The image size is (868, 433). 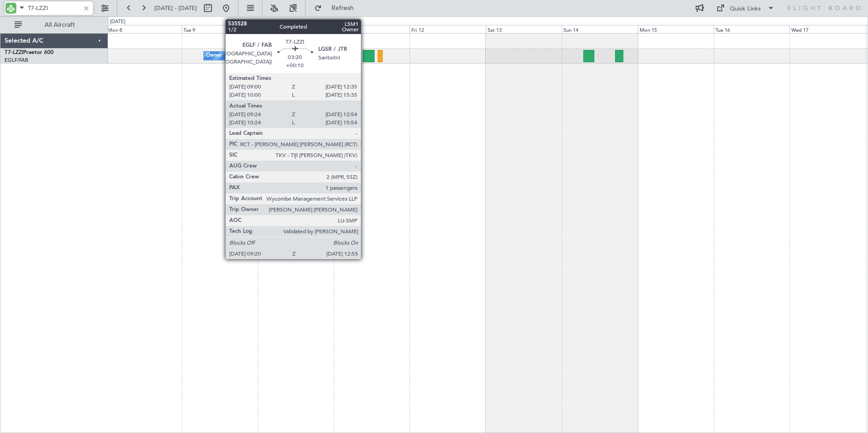 What do you see at coordinates (599, 29) in the screenshot?
I see `div: Sun 14` at bounding box center [599, 29].